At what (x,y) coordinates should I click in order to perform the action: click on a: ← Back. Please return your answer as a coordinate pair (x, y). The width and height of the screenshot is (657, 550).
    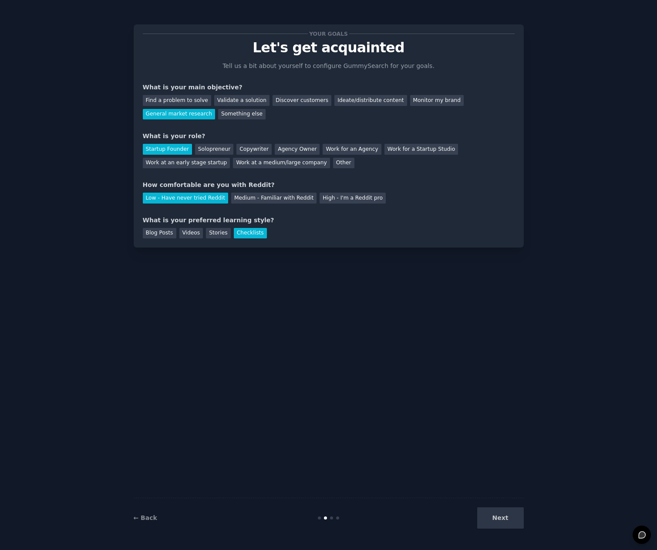
    Looking at the image, I should click on (146, 518).